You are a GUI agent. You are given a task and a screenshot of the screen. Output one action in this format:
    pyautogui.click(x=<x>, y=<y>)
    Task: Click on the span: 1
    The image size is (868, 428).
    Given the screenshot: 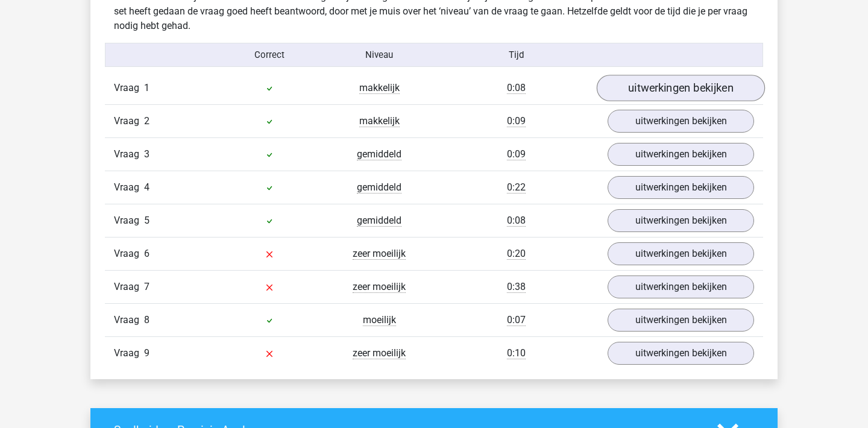 What is the action you would take?
    pyautogui.click(x=147, y=87)
    